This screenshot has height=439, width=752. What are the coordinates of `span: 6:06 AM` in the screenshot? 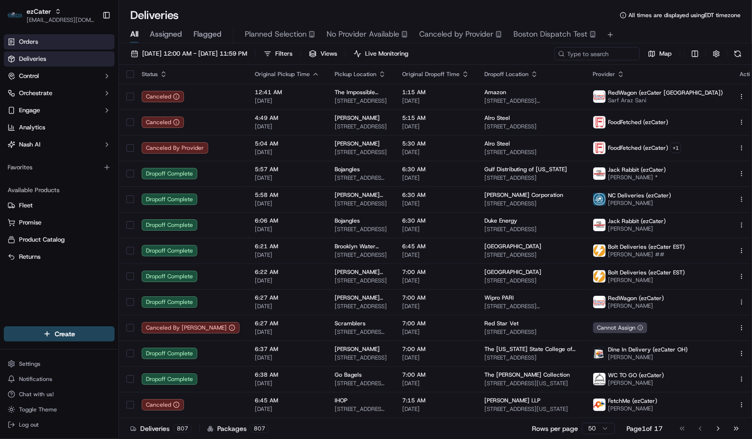 It's located at (287, 220).